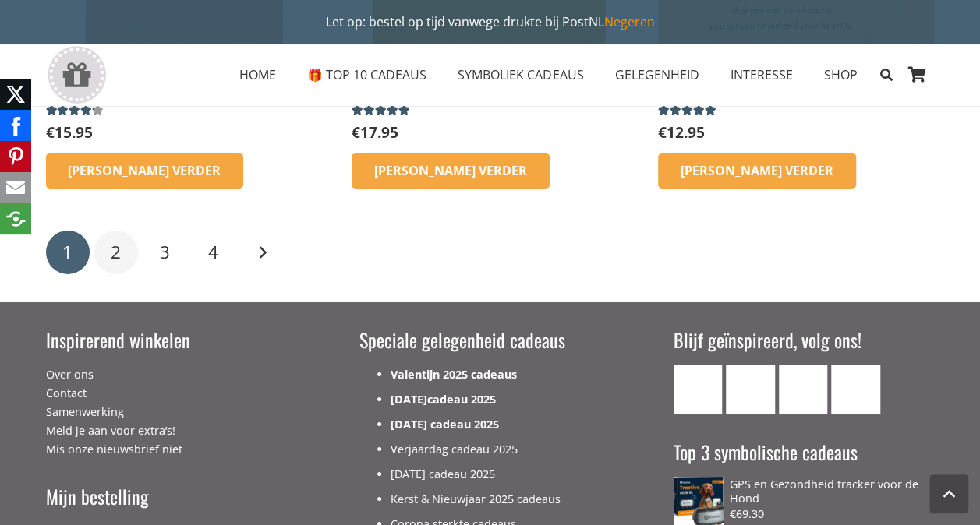  What do you see at coordinates (804, 340) in the screenshot?
I see `h3: Blijf geïnspireerd, volg ons!` at bounding box center [804, 340].